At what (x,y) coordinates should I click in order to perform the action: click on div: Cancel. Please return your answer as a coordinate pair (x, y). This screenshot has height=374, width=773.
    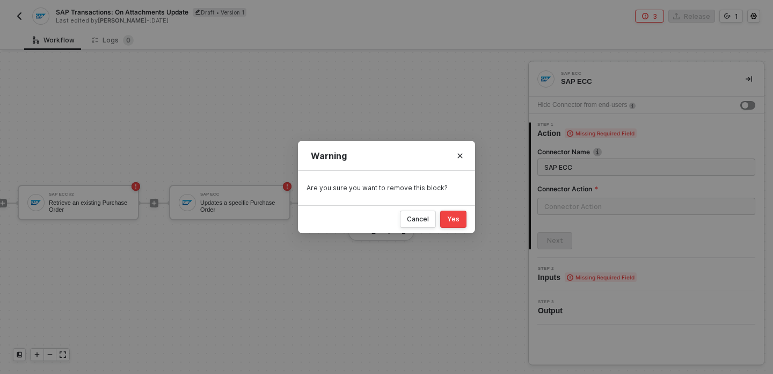
    Looking at the image, I should click on (418, 219).